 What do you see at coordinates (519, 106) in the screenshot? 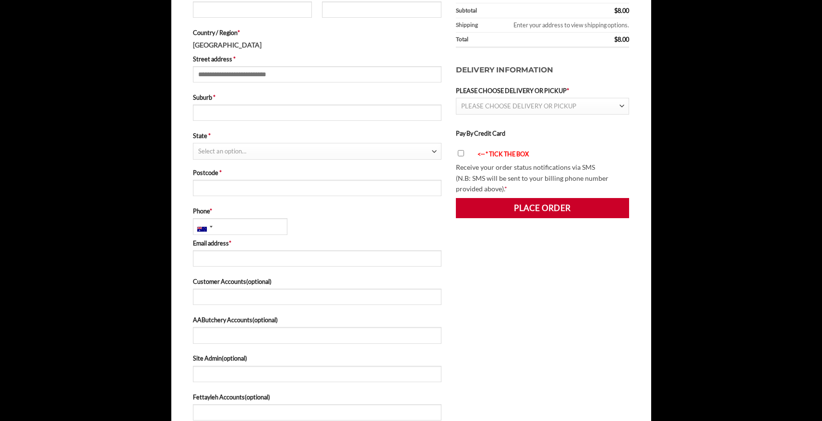
I see `span: PLEASE CHOOSE DELIVERY OR PICKUP` at bounding box center [519, 106].